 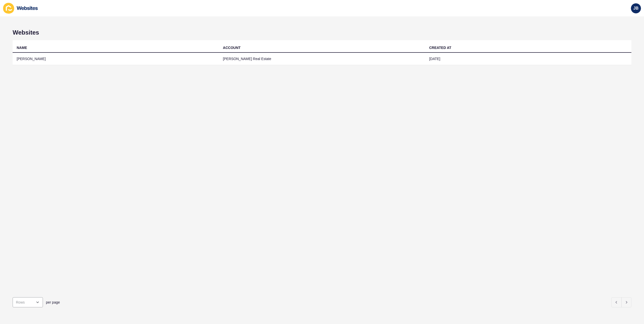 I want to click on div: NAME, so click(x=22, y=48).